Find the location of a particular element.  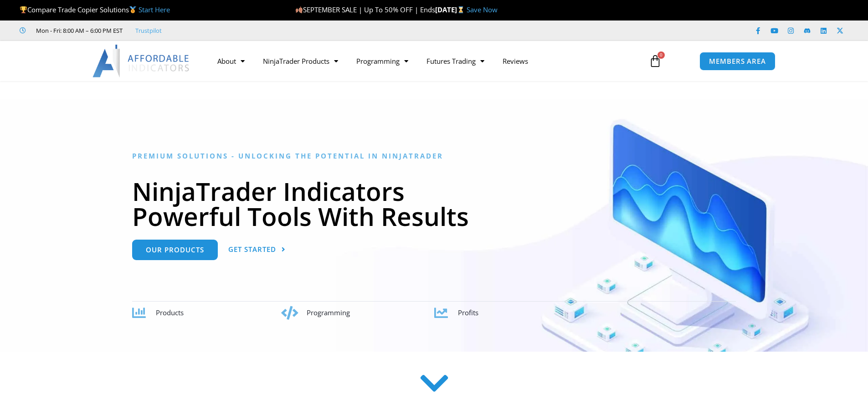

span: Products is located at coordinates (170, 312).